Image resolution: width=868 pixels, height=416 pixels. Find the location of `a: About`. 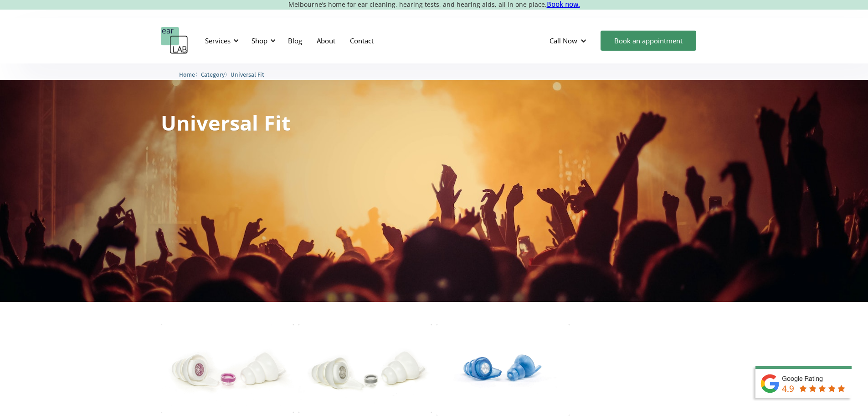

a: About is located at coordinates (326, 41).